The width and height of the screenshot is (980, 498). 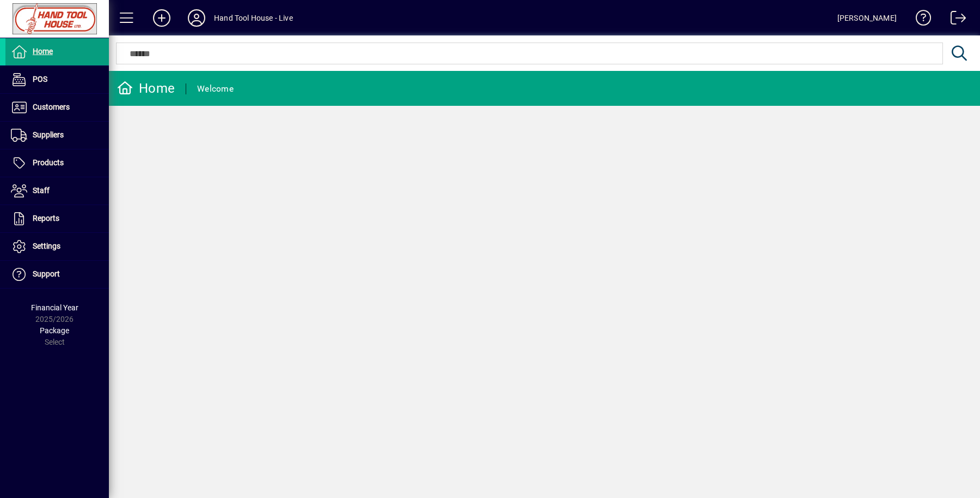 I want to click on button: Profile, so click(x=196, y=18).